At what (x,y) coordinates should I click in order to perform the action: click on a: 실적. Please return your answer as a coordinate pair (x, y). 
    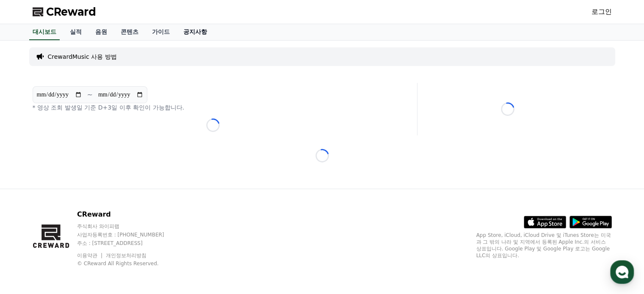
    Looking at the image, I should click on (76, 32).